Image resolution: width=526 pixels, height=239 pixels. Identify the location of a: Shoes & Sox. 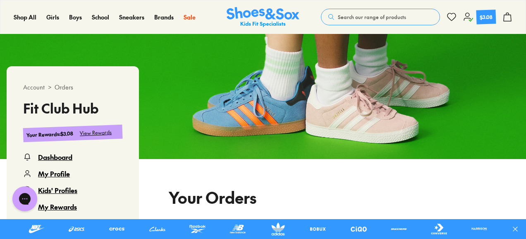
(263, 17).